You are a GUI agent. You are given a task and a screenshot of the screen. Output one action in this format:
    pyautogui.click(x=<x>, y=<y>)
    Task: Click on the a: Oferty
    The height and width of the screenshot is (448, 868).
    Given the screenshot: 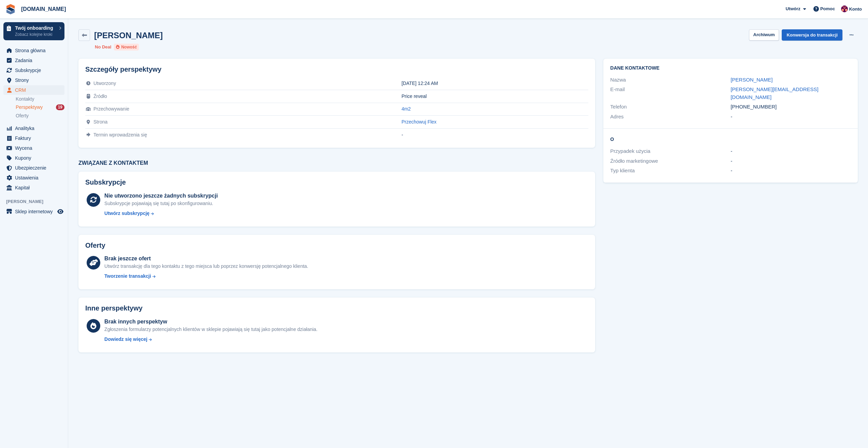 What is the action you would take?
    pyautogui.click(x=40, y=116)
    